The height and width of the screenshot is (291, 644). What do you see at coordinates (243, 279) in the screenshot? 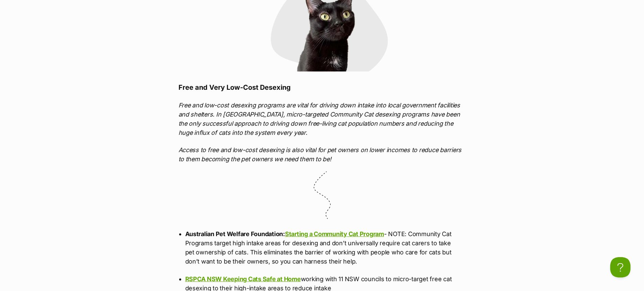
I see `a: RSPCA NSW Keeping Cats Safe at Home` at bounding box center [243, 279].